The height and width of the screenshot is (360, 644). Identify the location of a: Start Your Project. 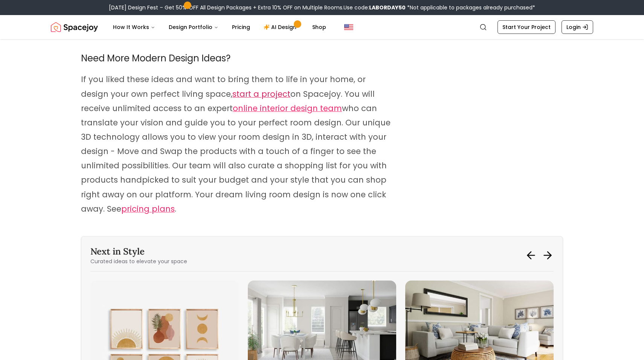
(527, 27).